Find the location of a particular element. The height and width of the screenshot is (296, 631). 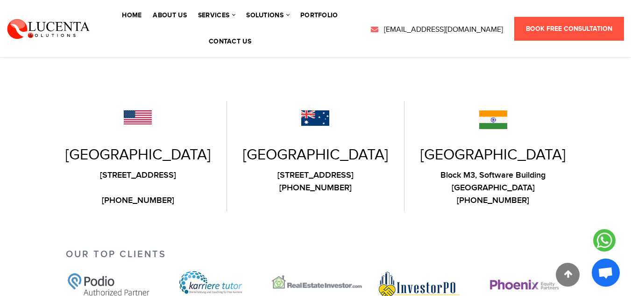

h2: Our Top Clients is located at coordinates (320, 254).